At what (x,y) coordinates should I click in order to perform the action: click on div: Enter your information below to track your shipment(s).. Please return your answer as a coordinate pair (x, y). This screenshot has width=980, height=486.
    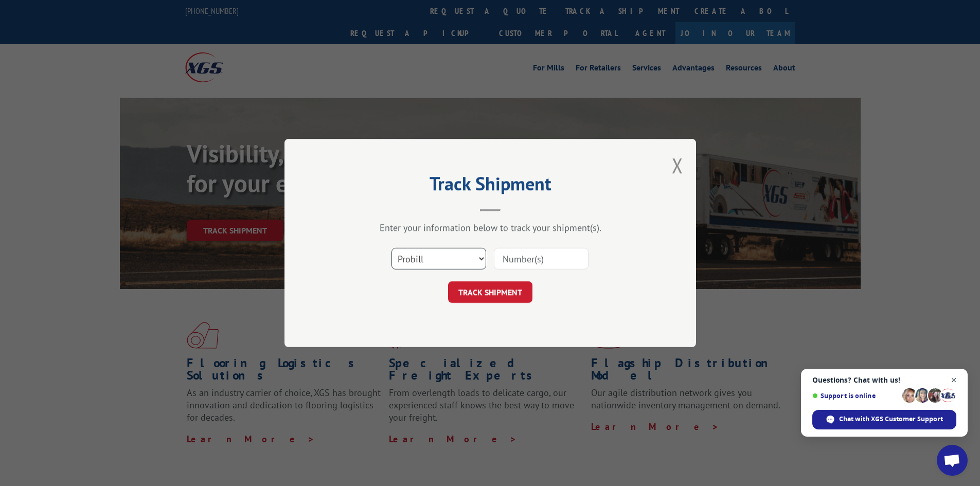
    Looking at the image, I should click on (490, 227).